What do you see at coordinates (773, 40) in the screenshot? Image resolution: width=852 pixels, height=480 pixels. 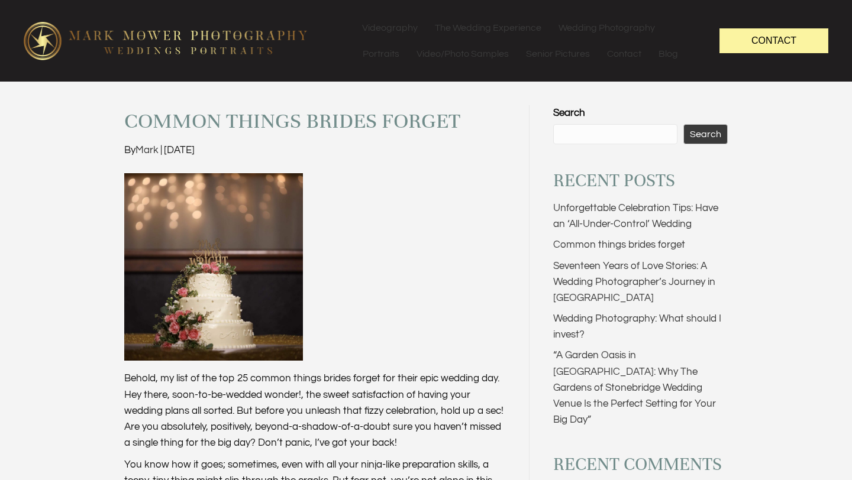 I see `span: Contact` at bounding box center [773, 40].